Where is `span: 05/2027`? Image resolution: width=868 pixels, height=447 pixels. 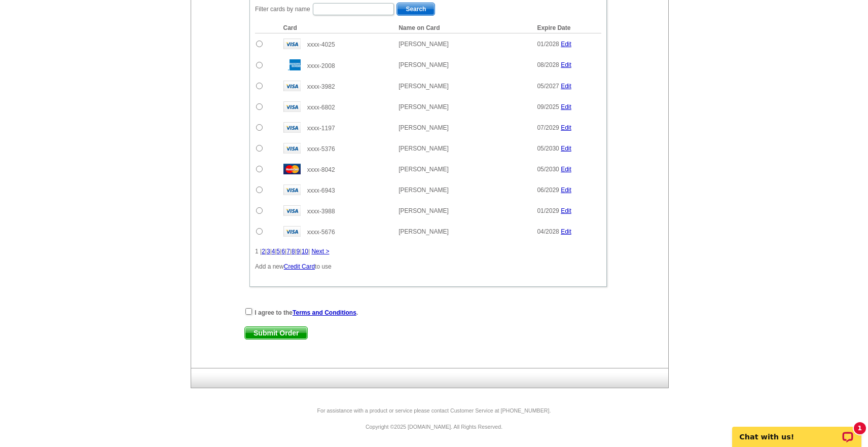 span: 05/2027 is located at coordinates (548, 86).